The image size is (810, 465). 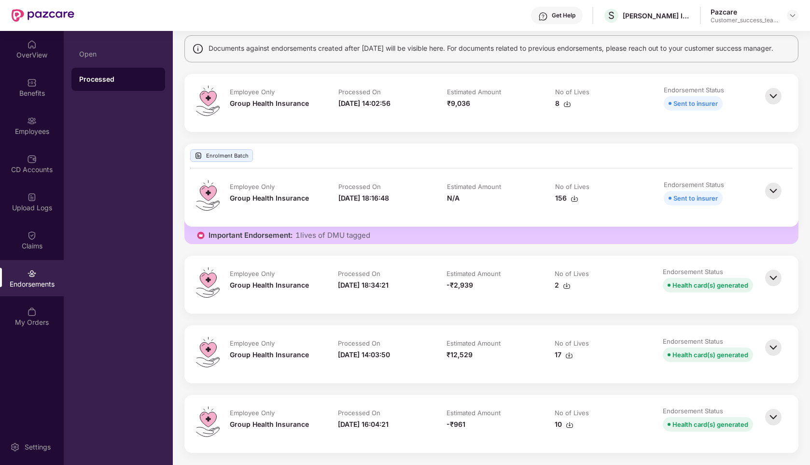 I want to click on img: icon, so click(x=201, y=235).